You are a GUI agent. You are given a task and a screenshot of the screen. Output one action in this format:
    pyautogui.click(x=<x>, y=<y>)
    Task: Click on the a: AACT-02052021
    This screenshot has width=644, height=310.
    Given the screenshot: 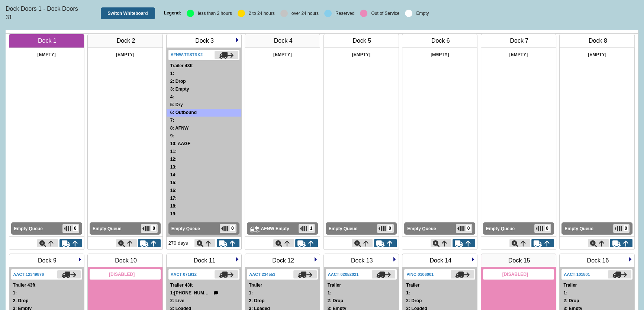 What is the action you would take?
    pyautogui.click(x=343, y=274)
    